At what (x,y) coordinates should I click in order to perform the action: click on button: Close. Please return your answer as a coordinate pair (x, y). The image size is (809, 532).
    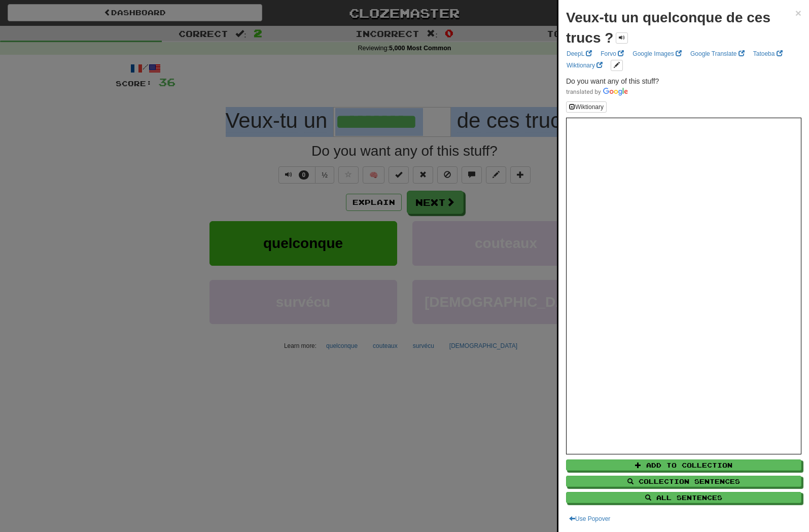
    Looking at the image, I should click on (798, 12).